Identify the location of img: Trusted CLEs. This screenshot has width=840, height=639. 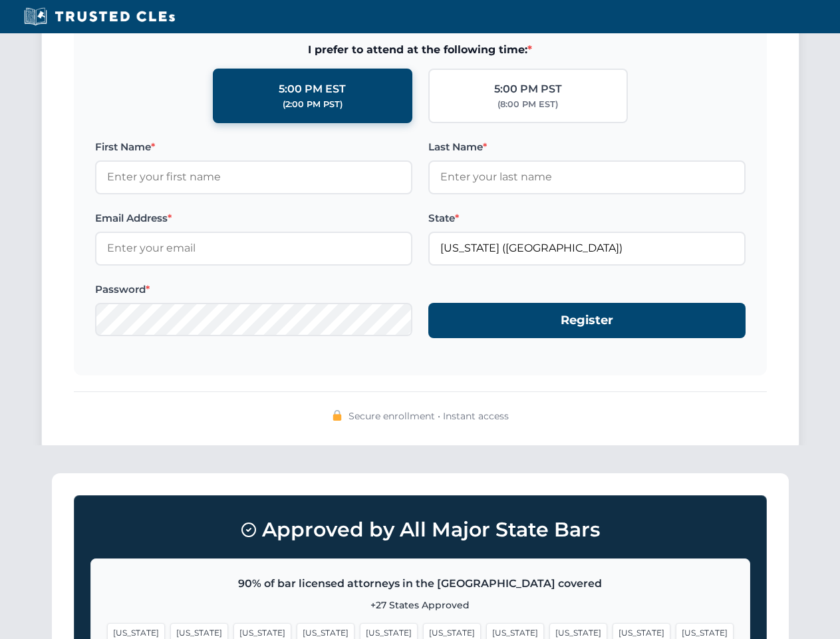
(99, 17).